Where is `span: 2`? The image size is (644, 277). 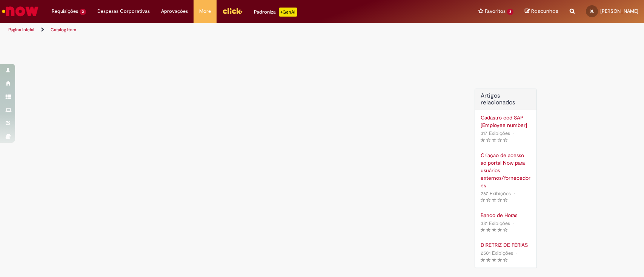 span: 2 is located at coordinates (83, 12).